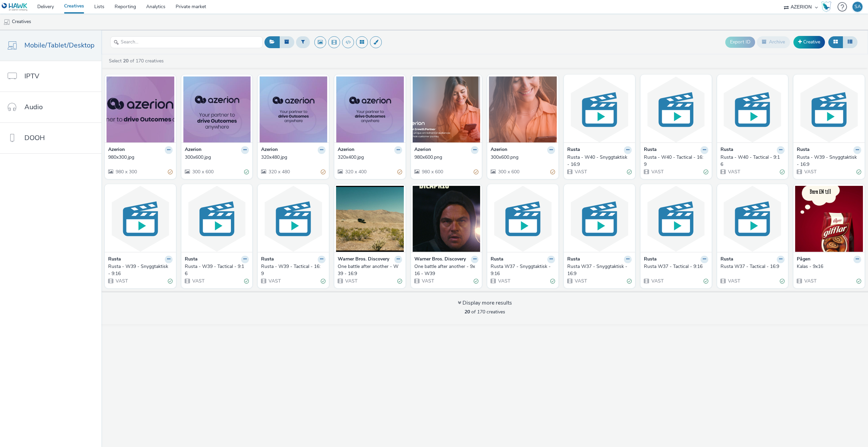  Describe the element at coordinates (523, 157) in the screenshot. I see `a: 300x600.png` at that location.